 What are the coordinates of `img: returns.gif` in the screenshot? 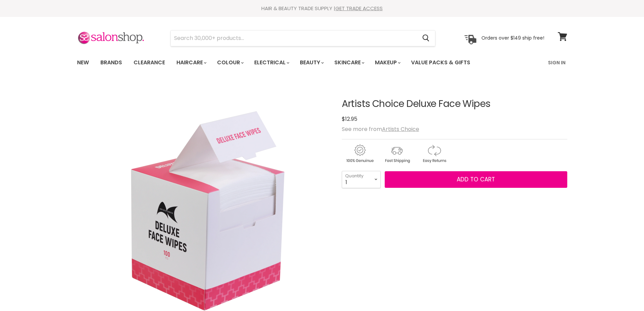 It's located at (434, 154).